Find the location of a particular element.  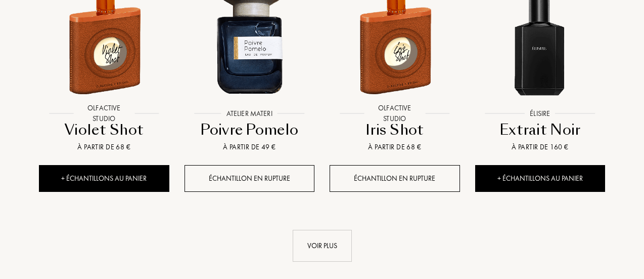

div: À partir de 49 € is located at coordinates (250, 147).